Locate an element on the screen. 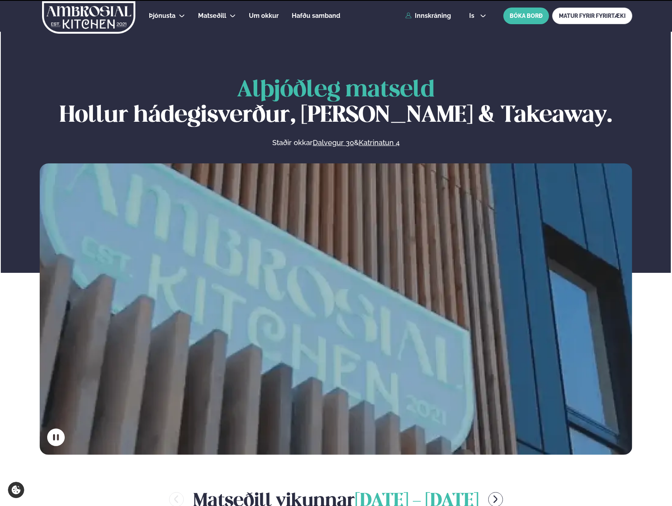  a: MATUR FYRIR FYRIRTÆKI is located at coordinates (592, 16).